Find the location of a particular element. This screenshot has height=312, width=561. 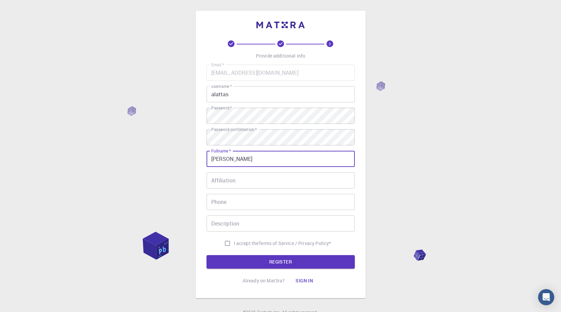

button: Sign in is located at coordinates (304, 281).